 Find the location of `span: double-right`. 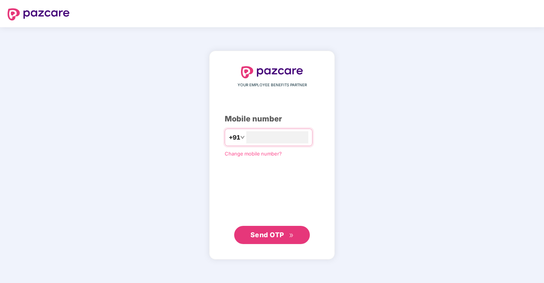

span: double-right is located at coordinates (291, 235).